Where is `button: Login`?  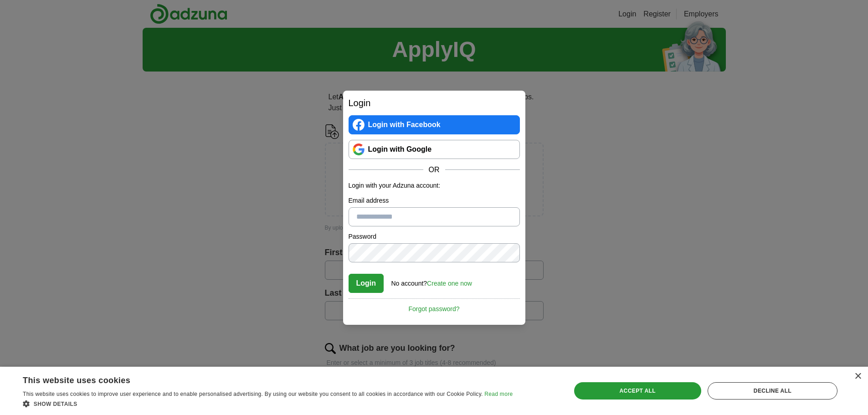
button: Login is located at coordinates (366, 283).